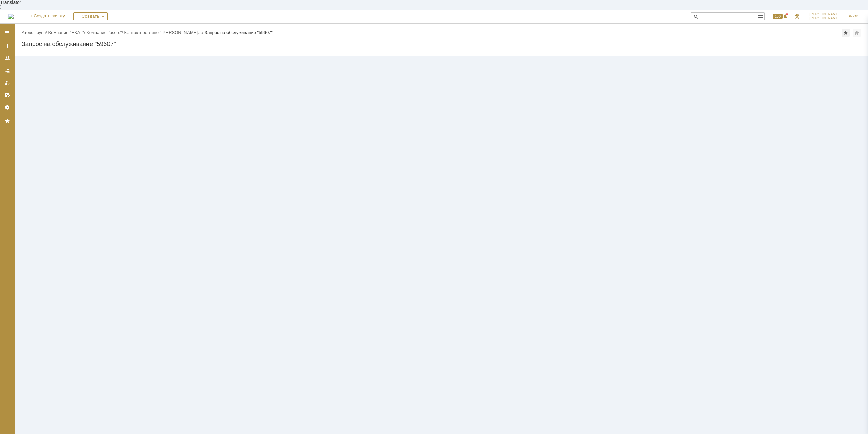  What do you see at coordinates (8, 70) in the screenshot?
I see `a: Заявки в моей ответственности` at bounding box center [8, 70].